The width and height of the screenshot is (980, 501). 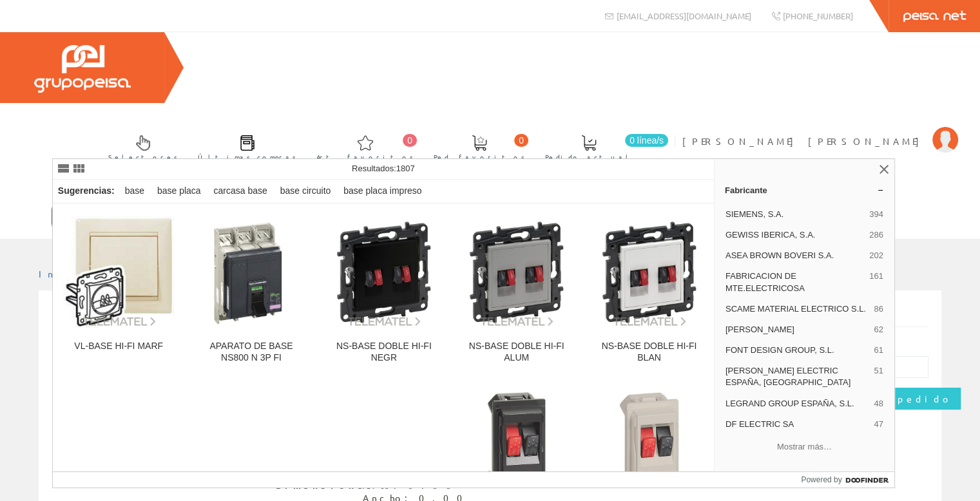 I want to click on a: Powered by, so click(x=847, y=480).